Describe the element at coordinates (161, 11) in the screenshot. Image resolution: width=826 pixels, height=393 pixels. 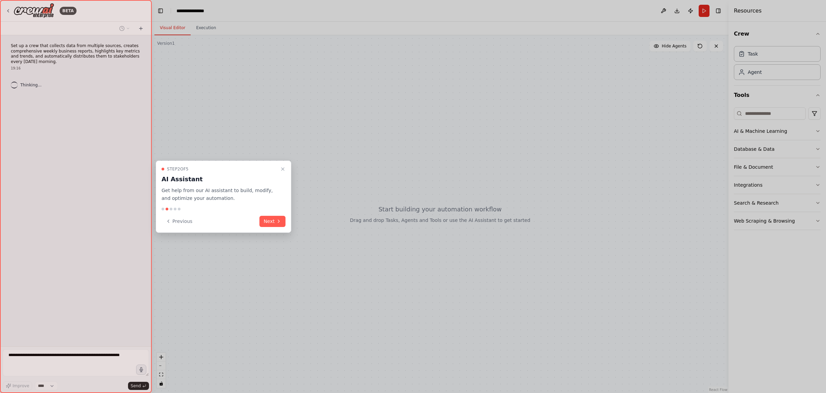
I see `button: Hide left sidebar` at that location.